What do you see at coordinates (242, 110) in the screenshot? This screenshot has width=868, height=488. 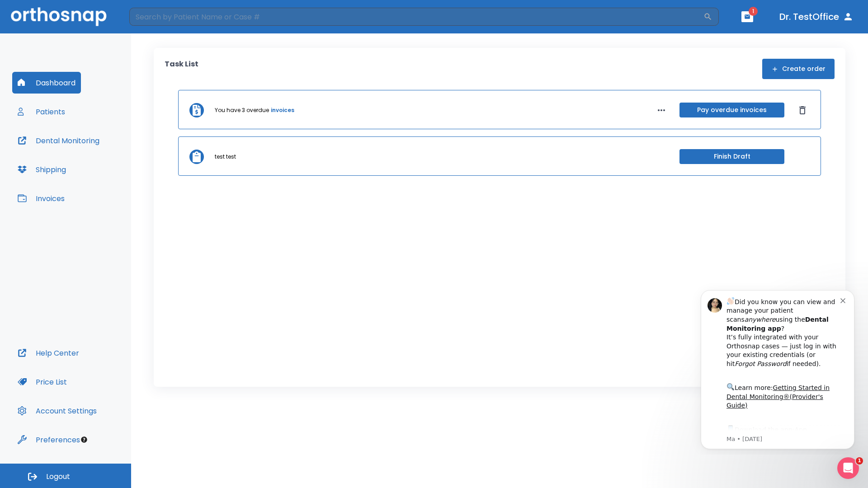 I see `p: You have 3 overdue` at bounding box center [242, 110].